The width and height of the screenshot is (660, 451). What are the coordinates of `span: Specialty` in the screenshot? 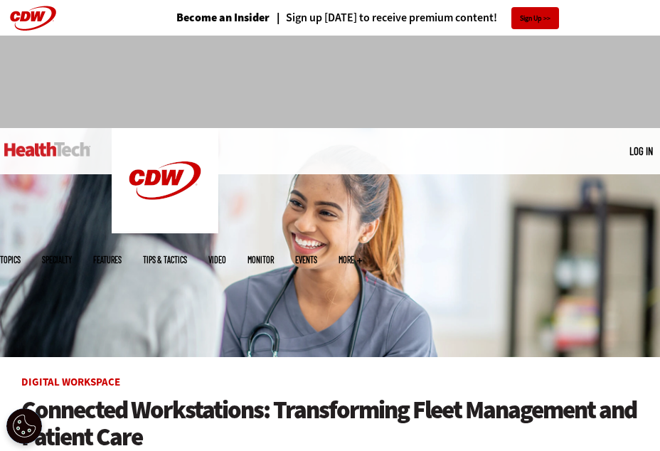 It's located at (57, 260).